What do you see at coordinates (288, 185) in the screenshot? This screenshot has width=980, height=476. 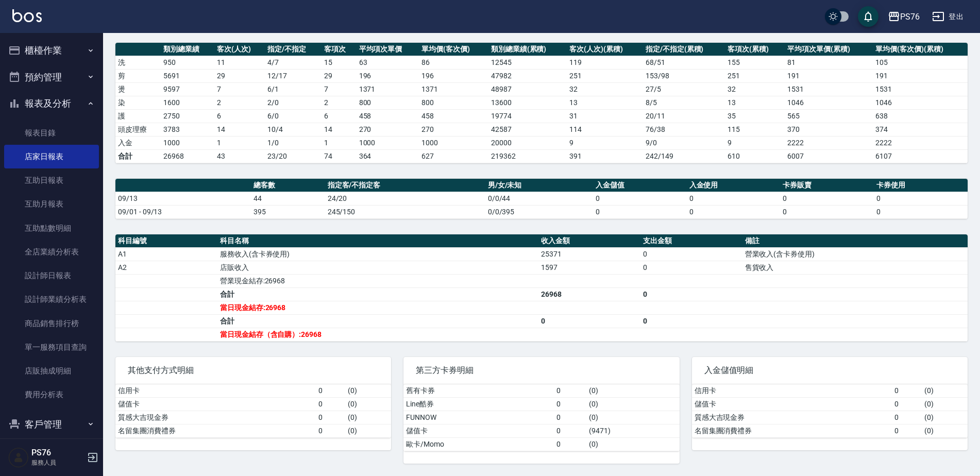 I see `th: 總客數` at bounding box center [288, 185].